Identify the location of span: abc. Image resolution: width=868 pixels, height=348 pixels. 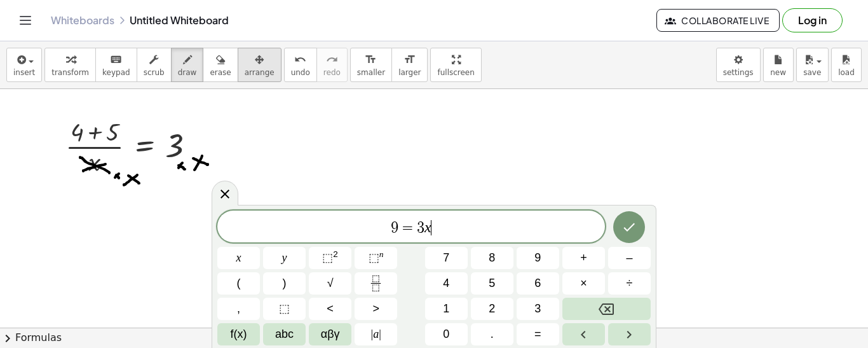
(284, 334).